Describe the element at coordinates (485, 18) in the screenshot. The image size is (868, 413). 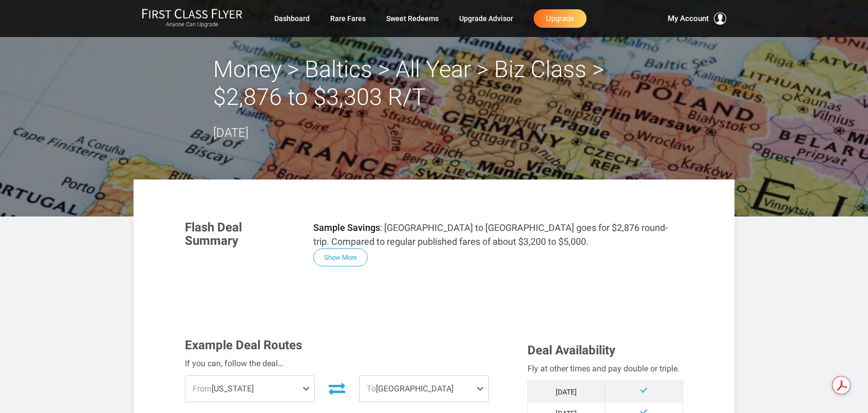
I see `a: Upgrade Advisor` at that location.